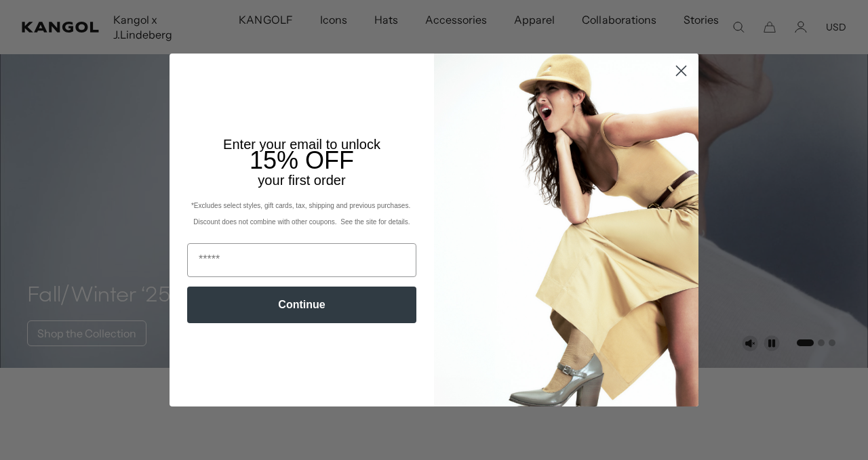 Image resolution: width=868 pixels, height=460 pixels. I want to click on span: 15% OFF, so click(302, 160).